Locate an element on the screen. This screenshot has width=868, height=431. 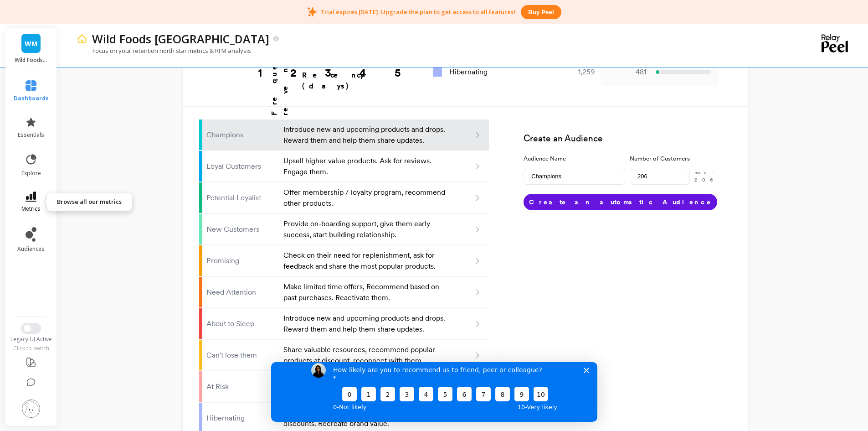
span: explore is located at coordinates (31, 174).